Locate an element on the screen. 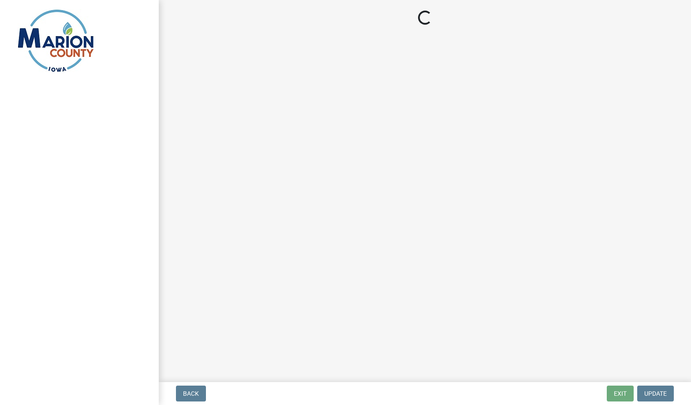  img: Marion County, Iowa is located at coordinates (56, 41).